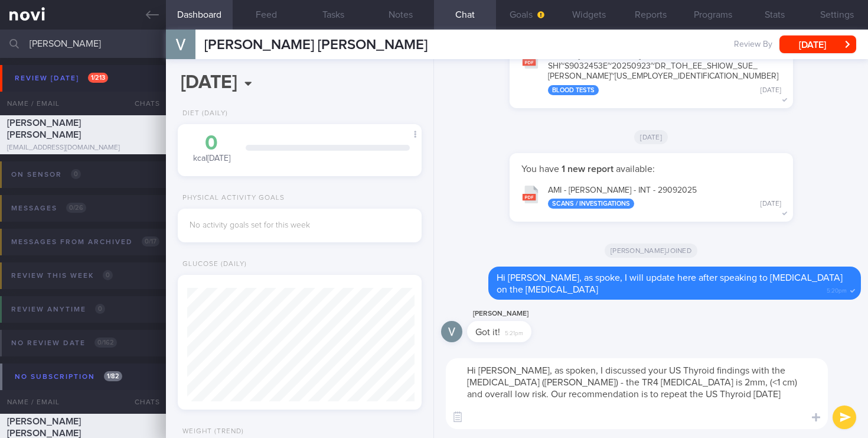 The height and width of the screenshot is (438, 868). Describe the element at coordinates (106, 342) in the screenshot. I see `span: 0 / 162` at that location.